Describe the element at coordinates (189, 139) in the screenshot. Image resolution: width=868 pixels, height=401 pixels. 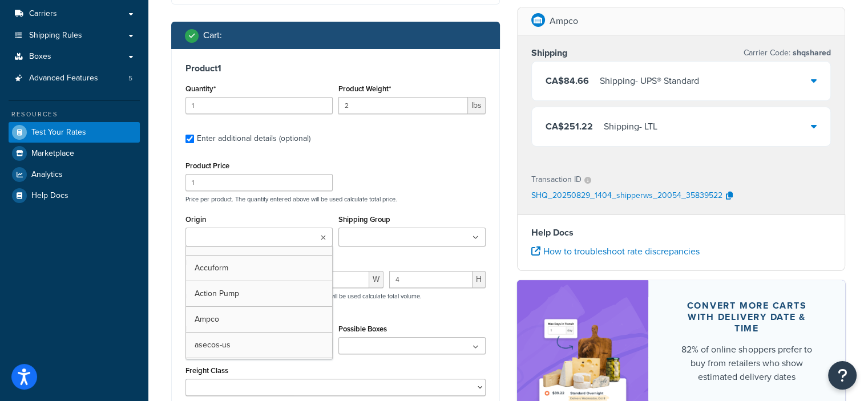
I see `input: Enter additional details (optional)` at that location.